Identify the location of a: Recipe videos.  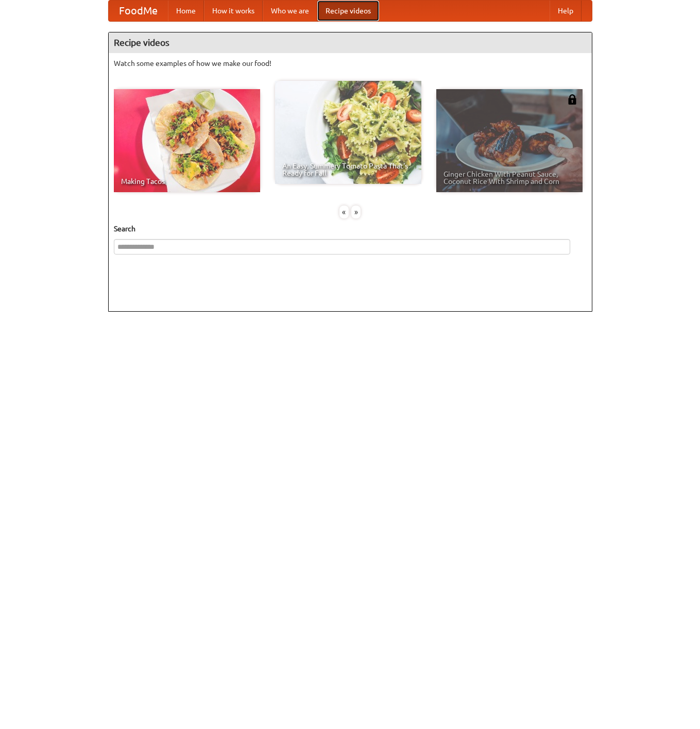
(348, 11).